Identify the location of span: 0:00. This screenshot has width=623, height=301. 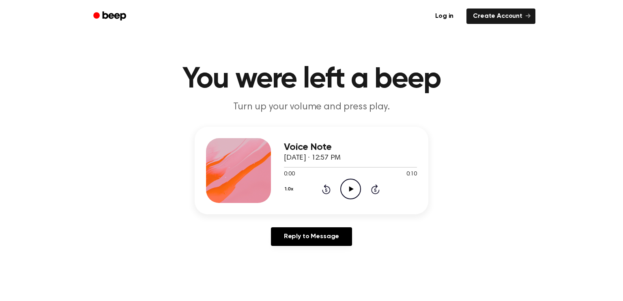
(289, 174).